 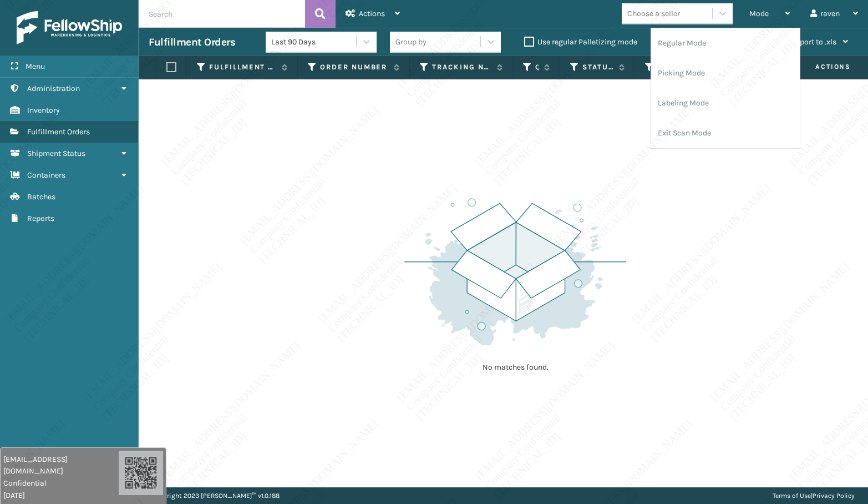 I want to click on a: Terms of Use, so click(x=792, y=495).